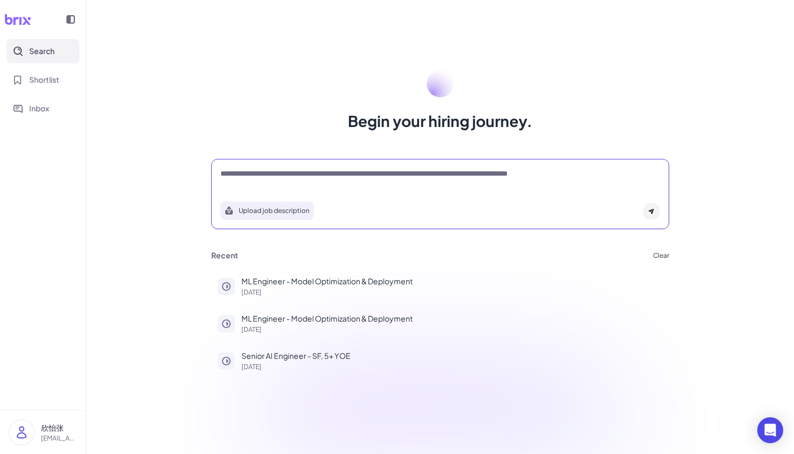  What do you see at coordinates (22, 432) in the screenshot?
I see `img: user_logo.png` at bounding box center [22, 432].